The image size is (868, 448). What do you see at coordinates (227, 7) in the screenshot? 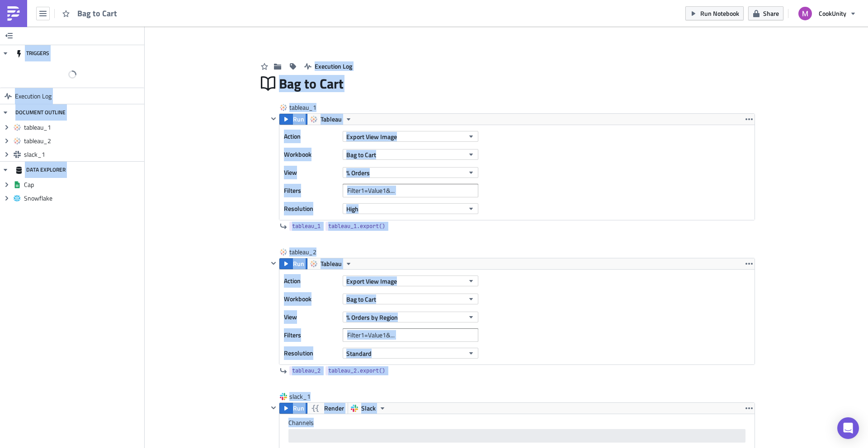
I see `p: Bag to Cart by Store and Reg` at bounding box center [227, 7].